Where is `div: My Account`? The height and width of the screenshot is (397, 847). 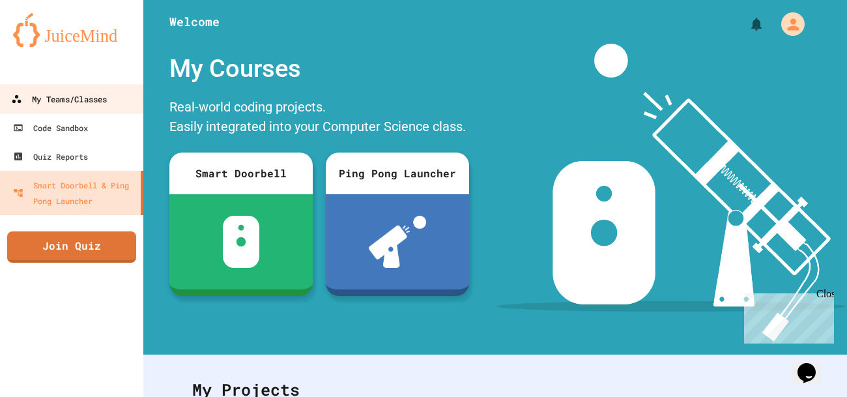
div: My Account is located at coordinates (787, 24).